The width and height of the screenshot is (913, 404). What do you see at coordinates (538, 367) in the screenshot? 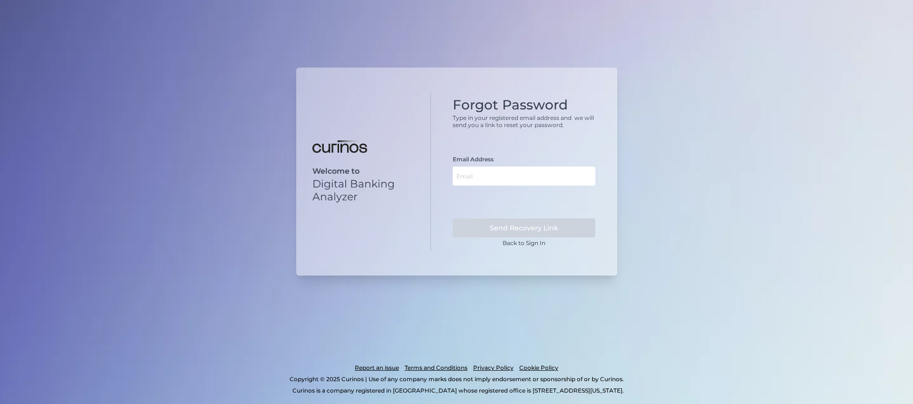
I see `a: Cookie Policy` at bounding box center [538, 367].